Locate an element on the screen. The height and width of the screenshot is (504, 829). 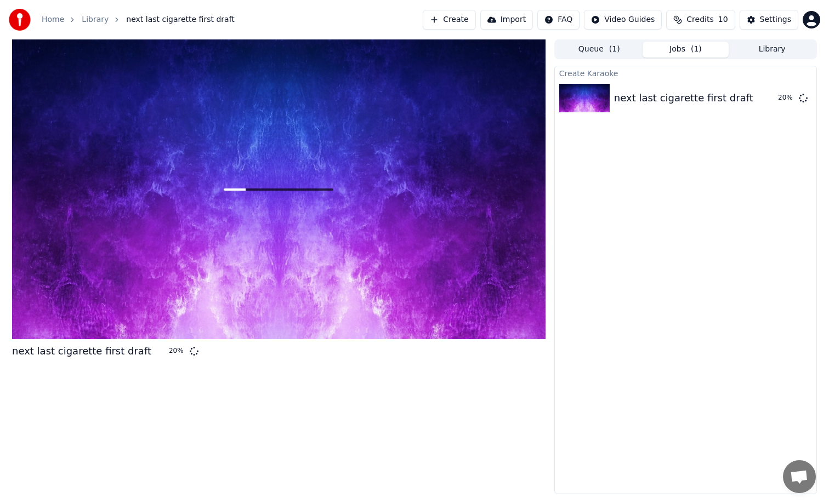
button: Settings is located at coordinates (768, 19).